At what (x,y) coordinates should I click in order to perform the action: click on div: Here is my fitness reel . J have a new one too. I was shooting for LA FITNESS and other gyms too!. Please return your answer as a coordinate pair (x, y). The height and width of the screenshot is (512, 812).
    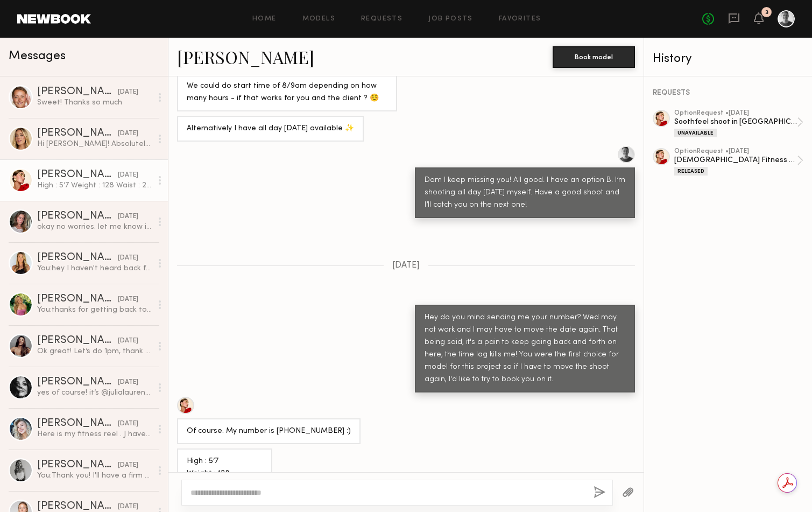
    Looking at the image, I should click on (94, 434).